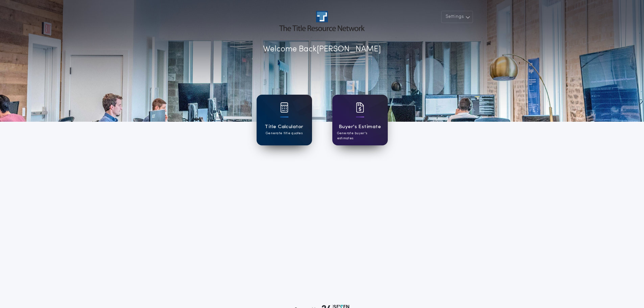  Describe the element at coordinates (457, 17) in the screenshot. I see `button: Settings` at that location.